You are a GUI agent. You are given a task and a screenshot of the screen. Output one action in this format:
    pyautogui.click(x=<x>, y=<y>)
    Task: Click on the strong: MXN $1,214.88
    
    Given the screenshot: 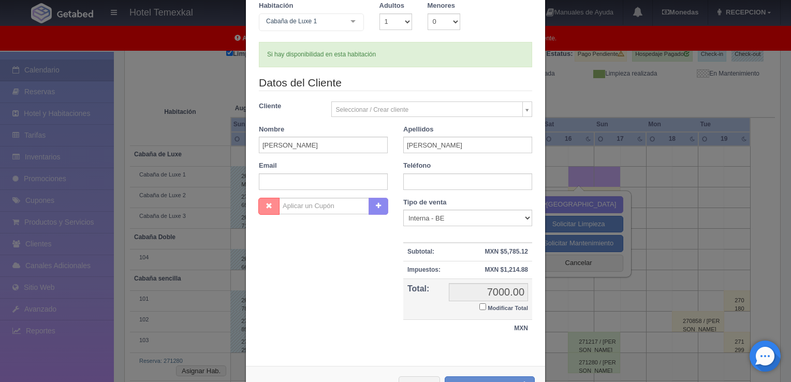 What is the action you would take?
    pyautogui.click(x=506, y=270)
    